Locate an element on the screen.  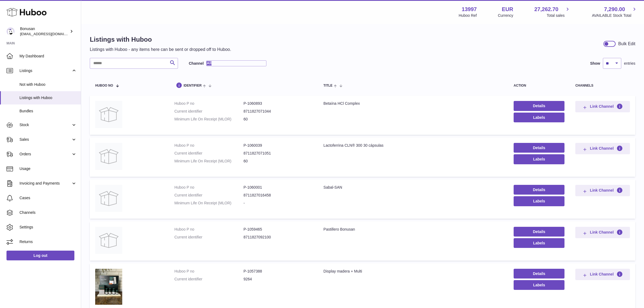
span: Sales is located at coordinates (45, 140).